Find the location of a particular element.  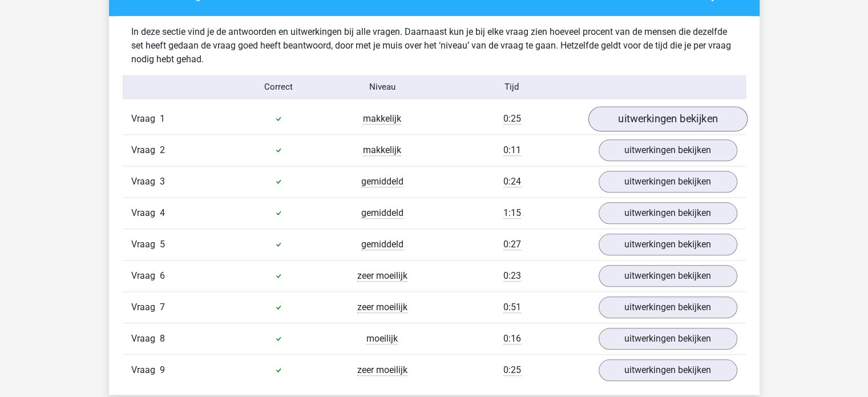

div: In deze sectie vind je de antwoorden en uitwerkingen bij alle vragen. Daarnaast kun je bij elke v... is located at coordinates (434, 46).